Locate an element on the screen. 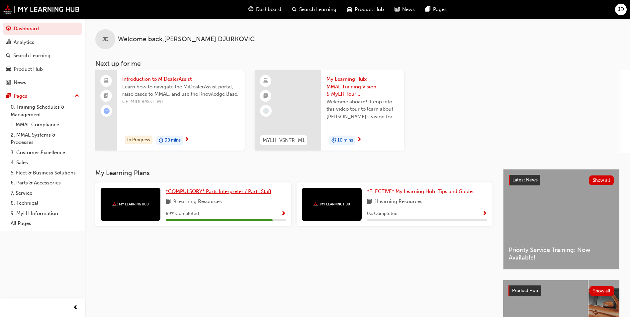 This screenshot has width=630, height=317. span: laptop-icon is located at coordinates (106, 81).